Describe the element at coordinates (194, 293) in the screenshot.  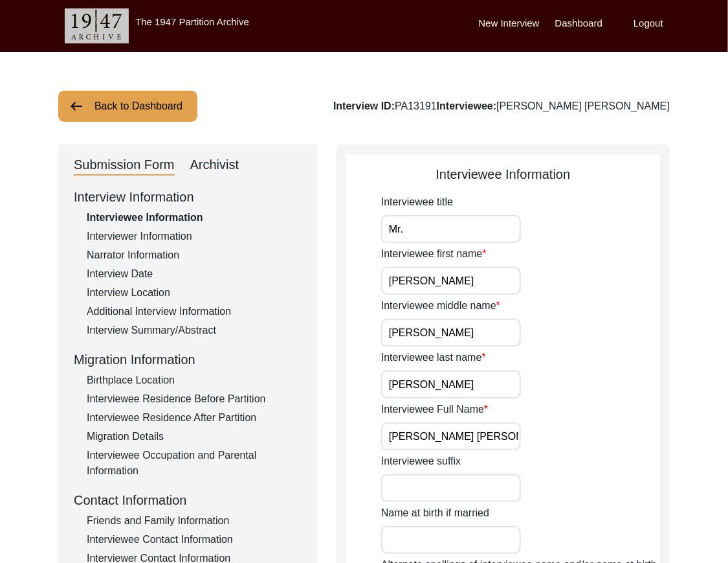
I see `div: Interview Location` at that location.